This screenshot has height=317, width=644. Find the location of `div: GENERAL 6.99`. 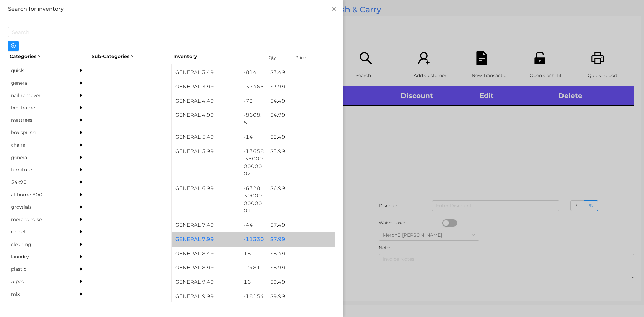

div: GENERAL 6.99 is located at coordinates (206, 188).